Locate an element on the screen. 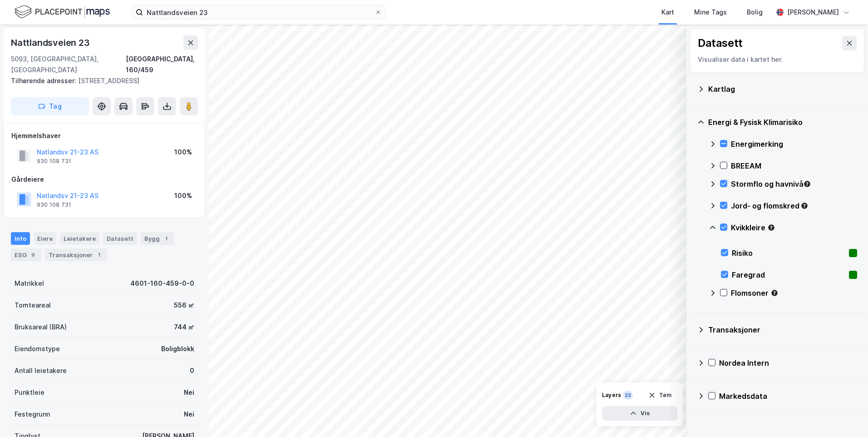  div: Info is located at coordinates (20, 239).